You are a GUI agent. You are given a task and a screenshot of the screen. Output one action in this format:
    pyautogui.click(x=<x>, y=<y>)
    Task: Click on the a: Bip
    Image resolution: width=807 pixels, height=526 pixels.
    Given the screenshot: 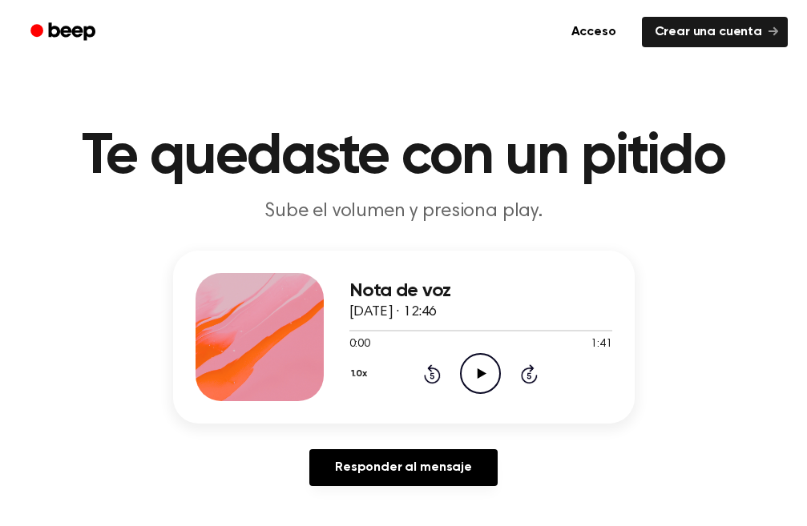 What is the action you would take?
    pyautogui.click(x=64, y=32)
    